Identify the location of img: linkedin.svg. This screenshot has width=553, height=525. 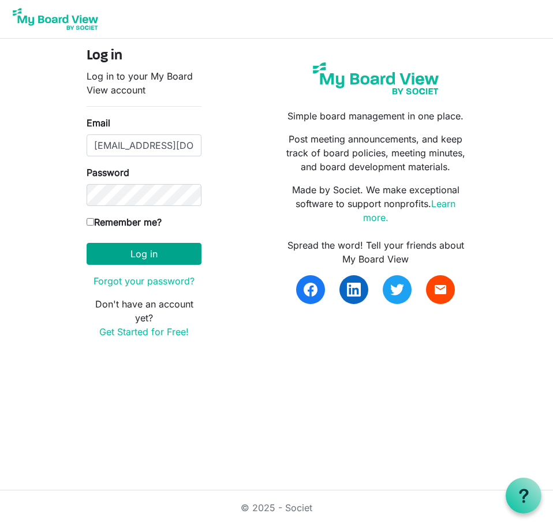
(354, 290).